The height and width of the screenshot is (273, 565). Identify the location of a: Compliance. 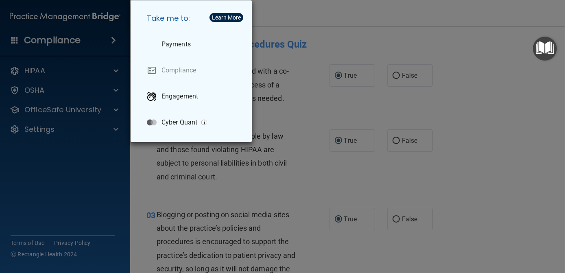
(193, 70).